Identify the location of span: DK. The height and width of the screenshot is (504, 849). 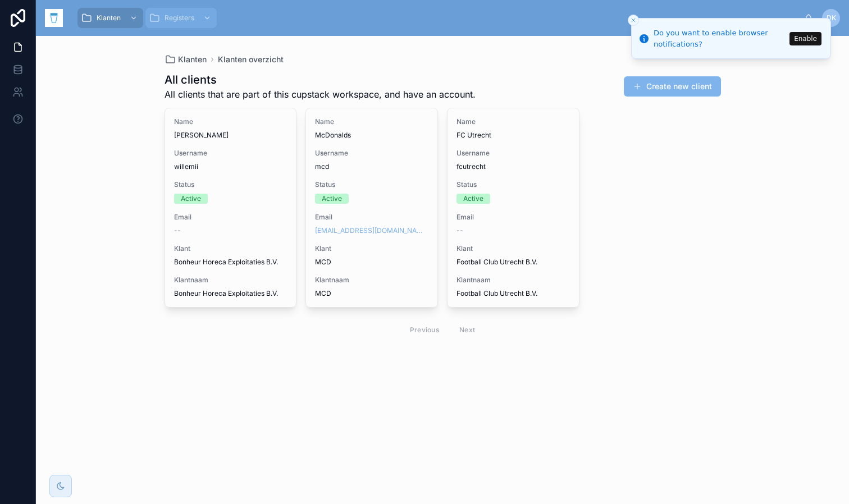
(830, 18).